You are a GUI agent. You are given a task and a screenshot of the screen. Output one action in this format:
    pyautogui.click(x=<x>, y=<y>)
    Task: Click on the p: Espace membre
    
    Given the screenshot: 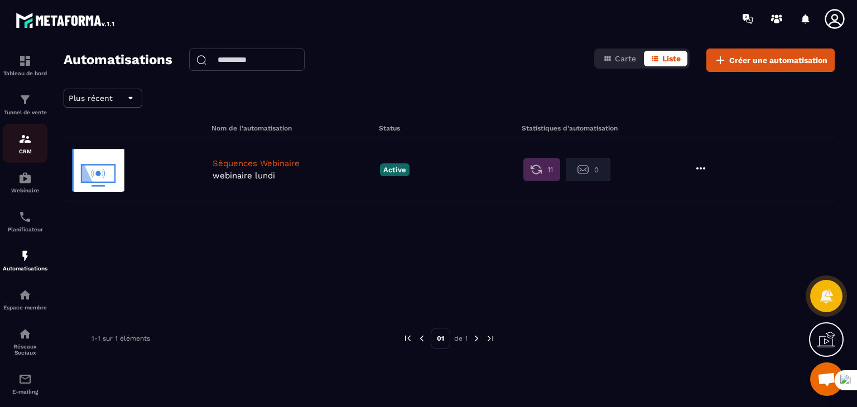 What is the action you would take?
    pyautogui.click(x=25, y=307)
    